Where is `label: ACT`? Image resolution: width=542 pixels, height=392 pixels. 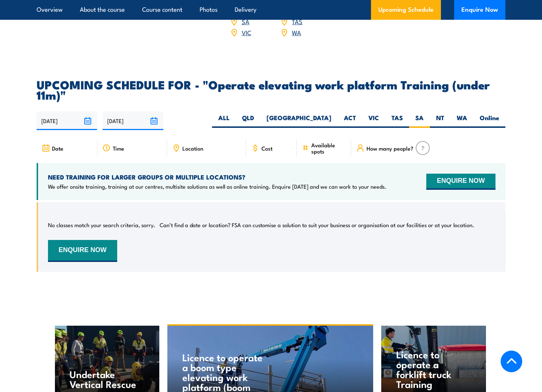 label: ACT is located at coordinates (350, 120).